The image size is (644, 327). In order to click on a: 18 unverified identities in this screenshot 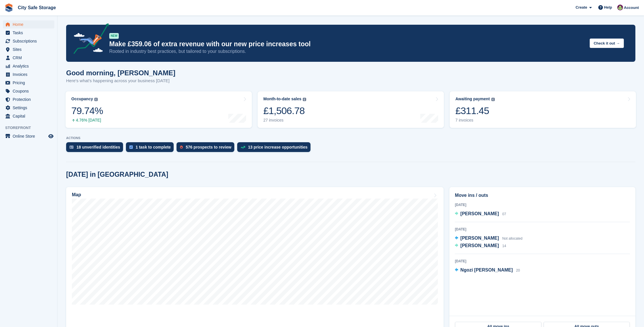, I will do `click(96, 149)`.